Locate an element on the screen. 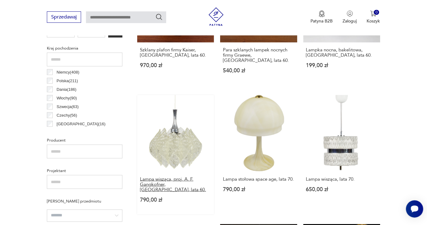  a: Lampa wisząca, proj. A. F. Gangkofner, Niemcy, lata 60.Lampa wisząca, proj. A. F. Gangkofner, [GE... is located at coordinates (175, 155).